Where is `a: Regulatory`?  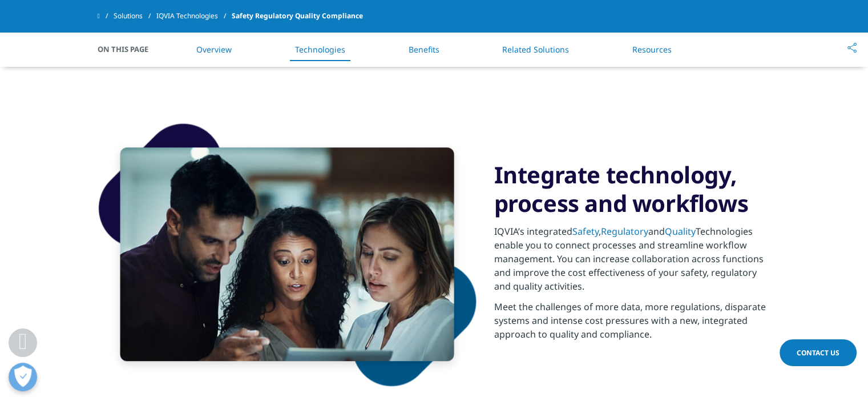 a: Regulatory is located at coordinates (624, 231).